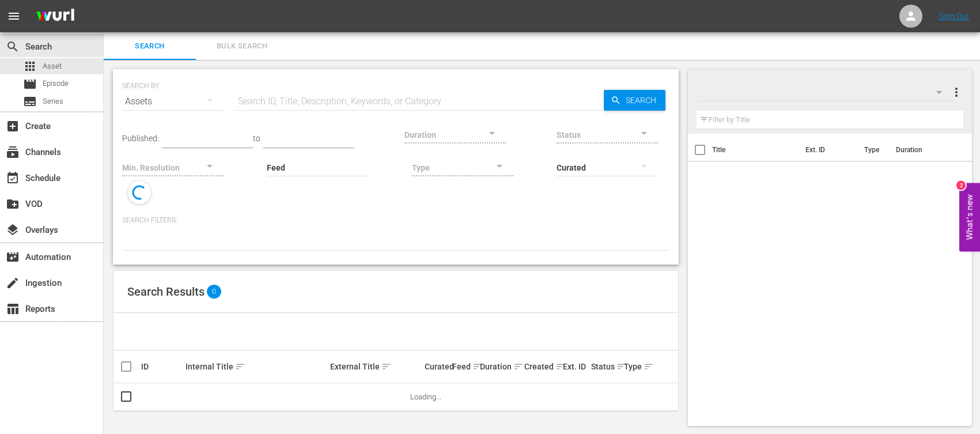 This screenshot has width=980, height=434. What do you see at coordinates (242, 46) in the screenshot?
I see `span: Bulk Search` at bounding box center [242, 46].